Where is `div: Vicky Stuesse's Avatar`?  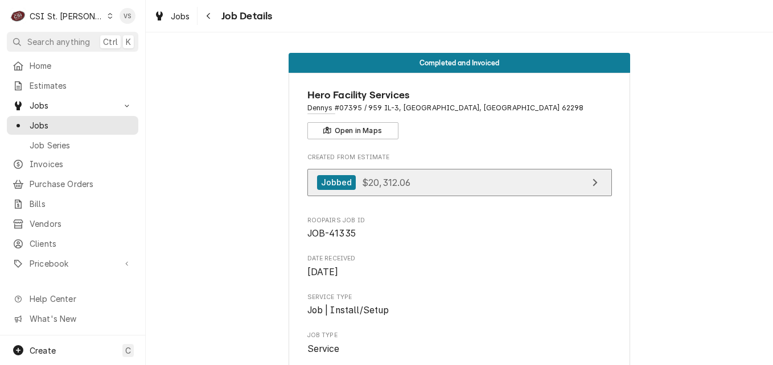 div: Vicky Stuesse's Avatar is located at coordinates (127, 16).